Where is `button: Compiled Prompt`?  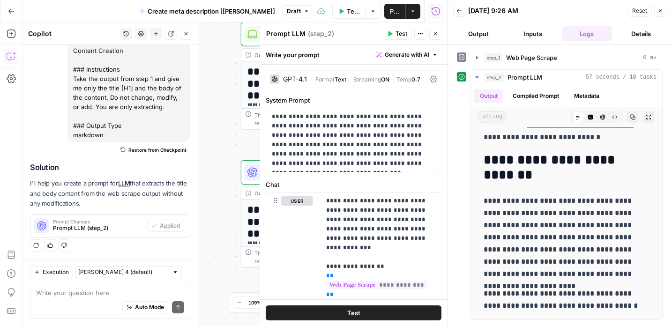
button: Compiled Prompt is located at coordinates (536, 96).